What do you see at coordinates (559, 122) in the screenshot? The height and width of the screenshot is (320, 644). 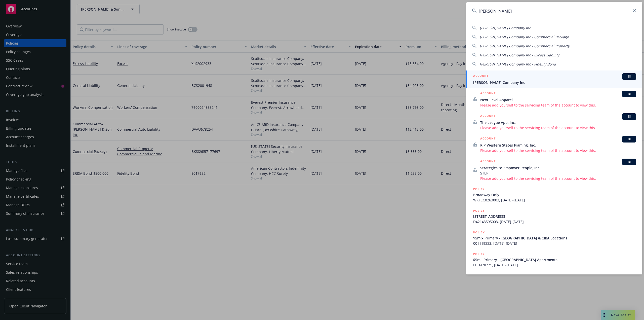 I see `span: The League App, Inc.` at bounding box center [559, 122].